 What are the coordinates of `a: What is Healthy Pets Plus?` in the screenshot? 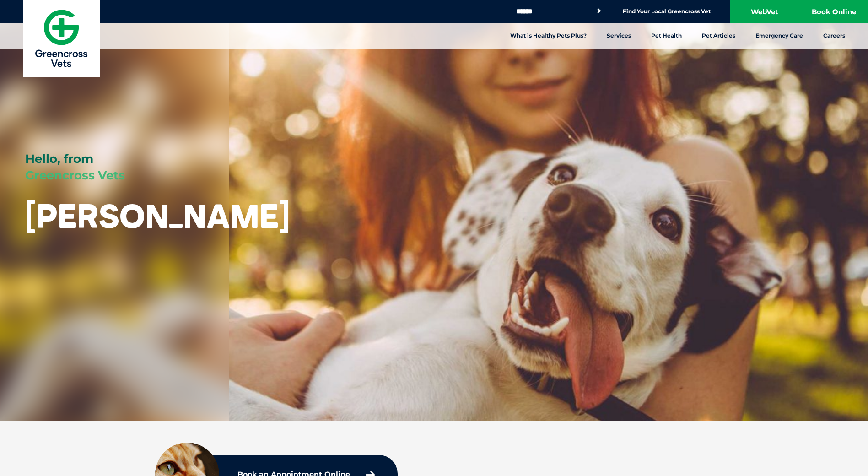 It's located at (549, 36).